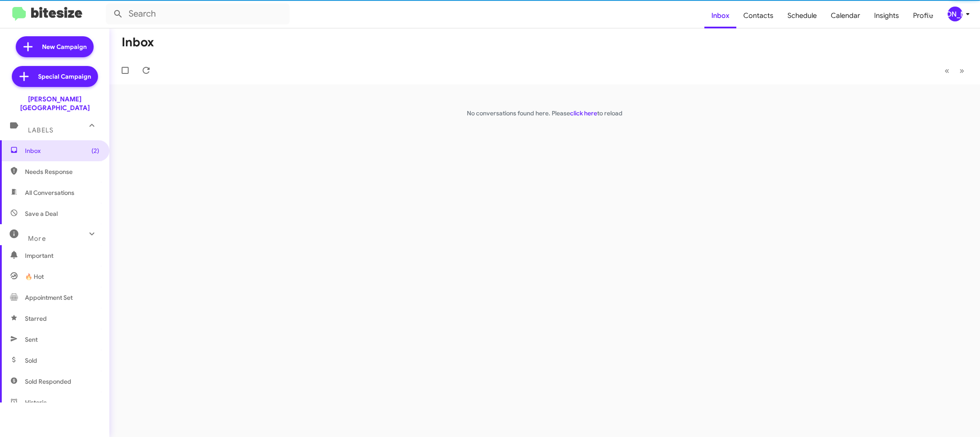  I want to click on span: Schedule, so click(802, 16).